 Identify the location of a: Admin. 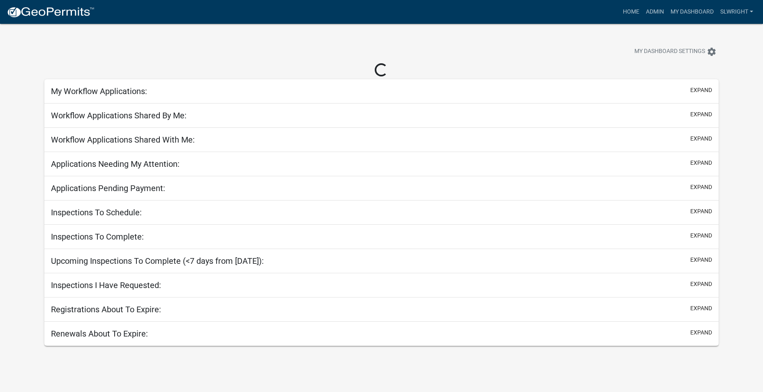
(655, 12).